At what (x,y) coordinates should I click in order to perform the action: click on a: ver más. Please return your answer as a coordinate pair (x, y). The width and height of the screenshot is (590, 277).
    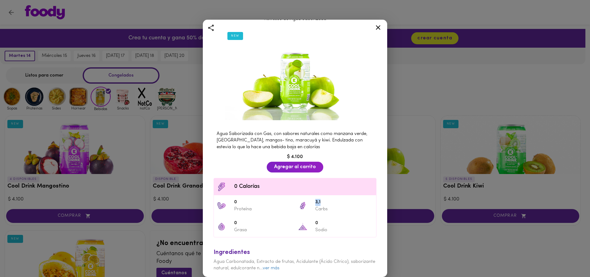
    Looking at the image, I should click on (271, 268).